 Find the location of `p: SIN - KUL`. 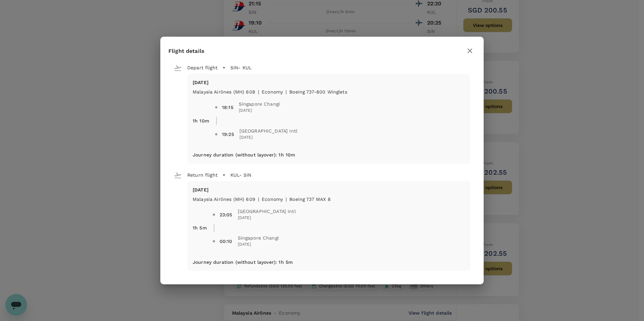

p: SIN - KUL is located at coordinates (241, 68).